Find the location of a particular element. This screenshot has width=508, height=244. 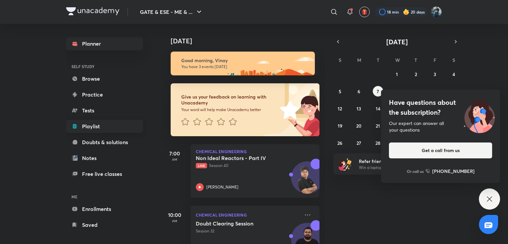

a: Company Logo is located at coordinates (93, 12).